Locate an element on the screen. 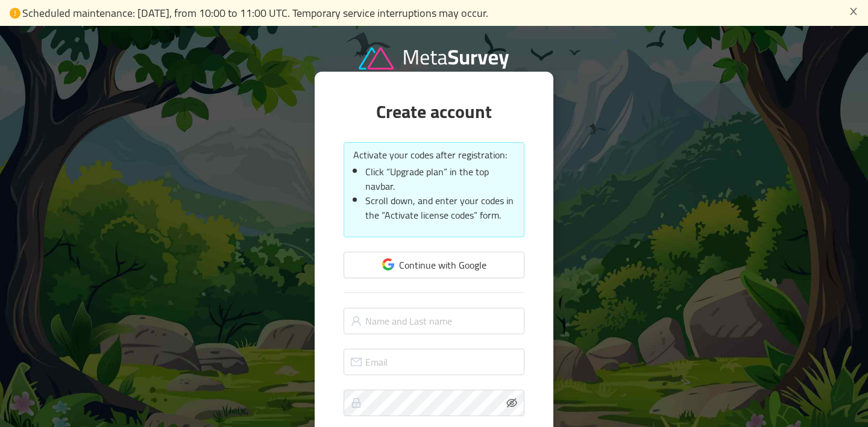 The height and width of the screenshot is (427, 868). i: icon: close is located at coordinates (854, 11).